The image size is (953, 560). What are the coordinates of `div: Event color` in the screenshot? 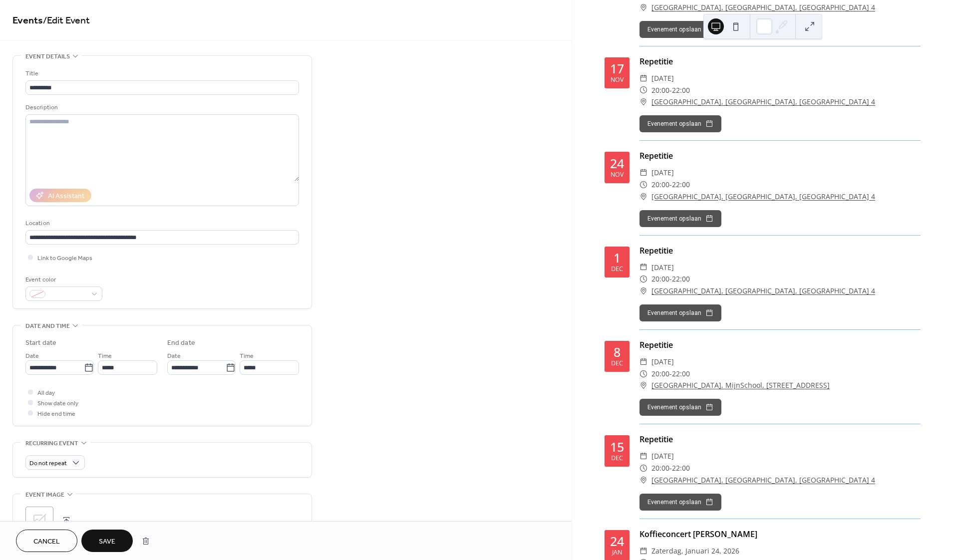 It's located at (63, 279).